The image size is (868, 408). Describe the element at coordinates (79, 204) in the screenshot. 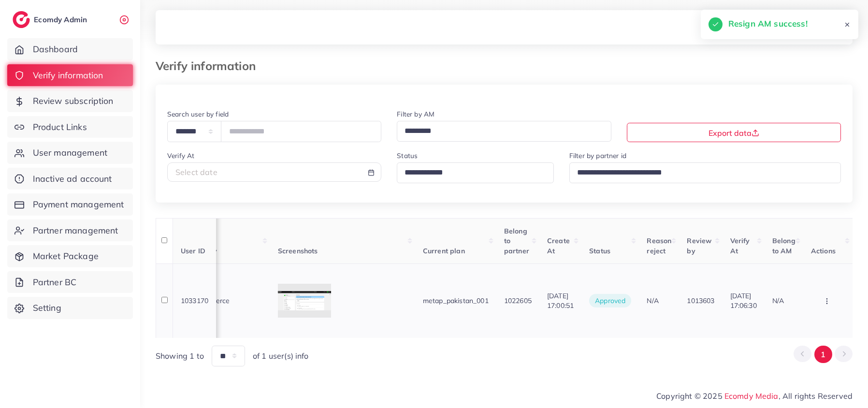

I see `span: Payment management` at that location.